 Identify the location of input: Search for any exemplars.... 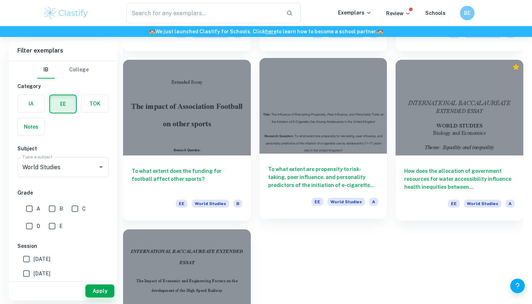
(203, 13).